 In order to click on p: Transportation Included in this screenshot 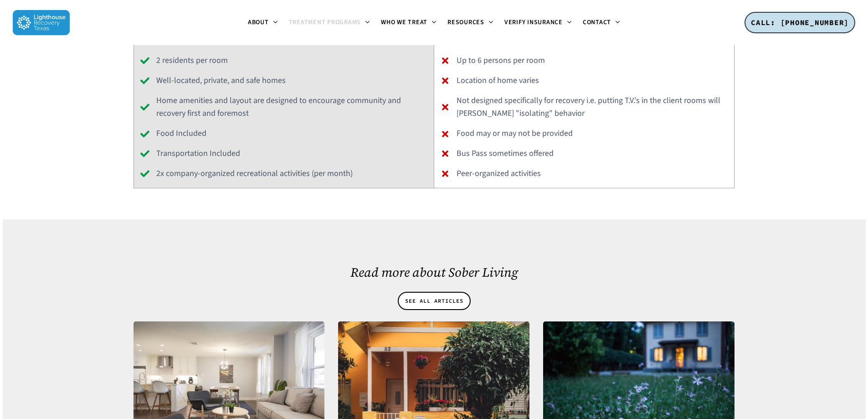, I will do `click(198, 153)`.